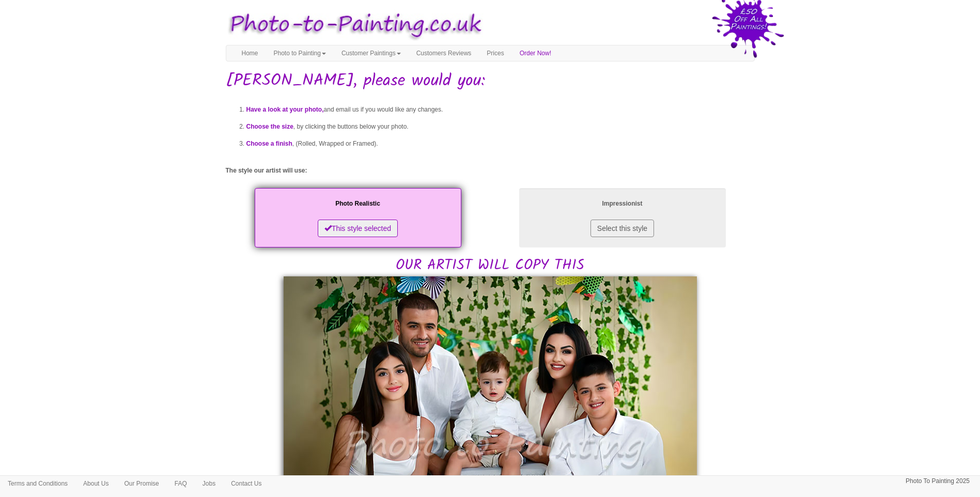  Describe the element at coordinates (209, 483) in the screenshot. I see `a: Jobs` at that location.